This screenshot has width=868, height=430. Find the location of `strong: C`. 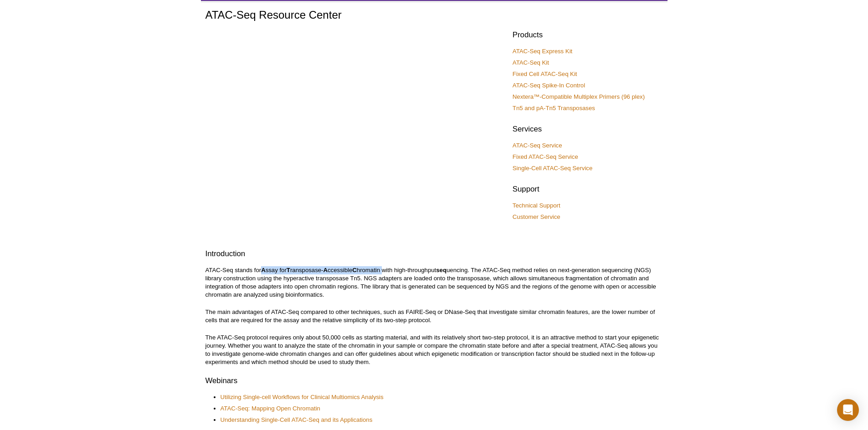

strong: C is located at coordinates (355, 270).